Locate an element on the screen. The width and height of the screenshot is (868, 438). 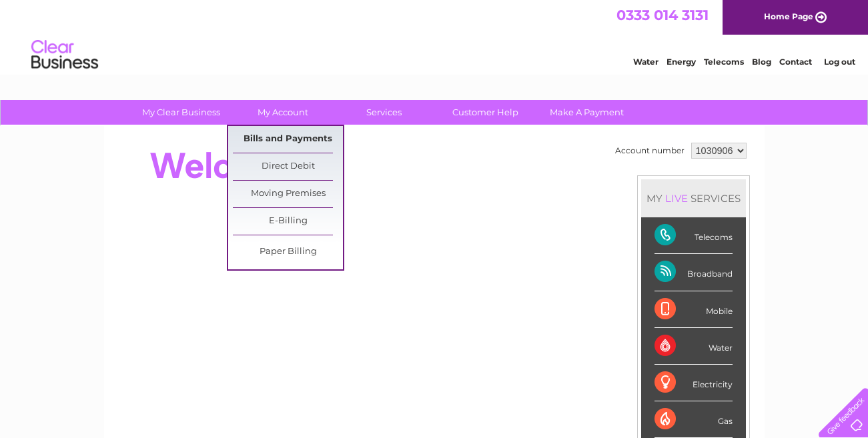
a: Direct Debit is located at coordinates (287, 167).